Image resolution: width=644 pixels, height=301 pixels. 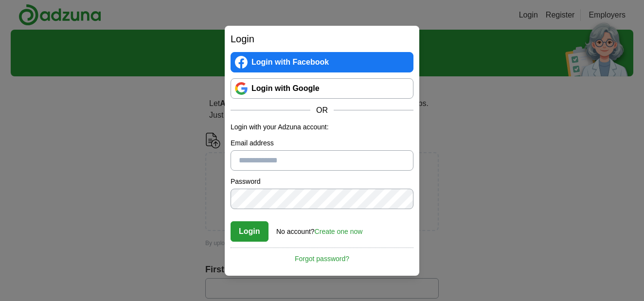 I want to click on a: Login with Google, so click(x=322, y=89).